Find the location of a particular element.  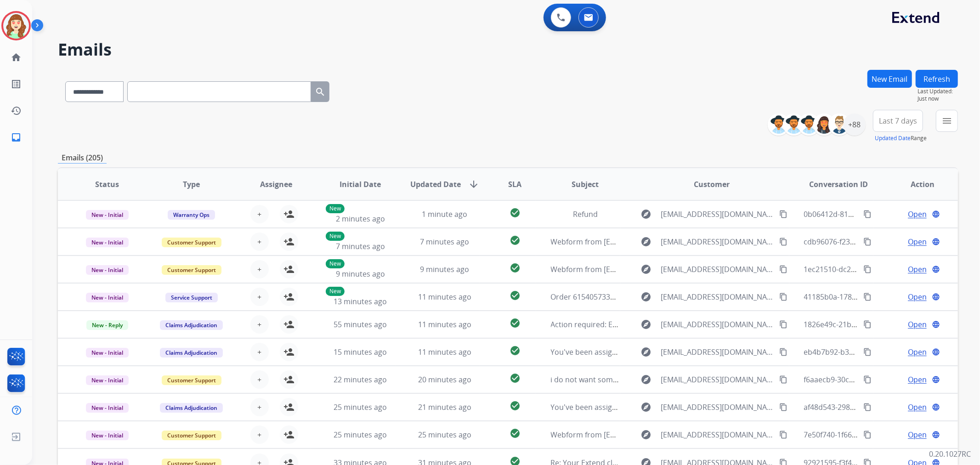

mat-icon: home is located at coordinates (16, 58).